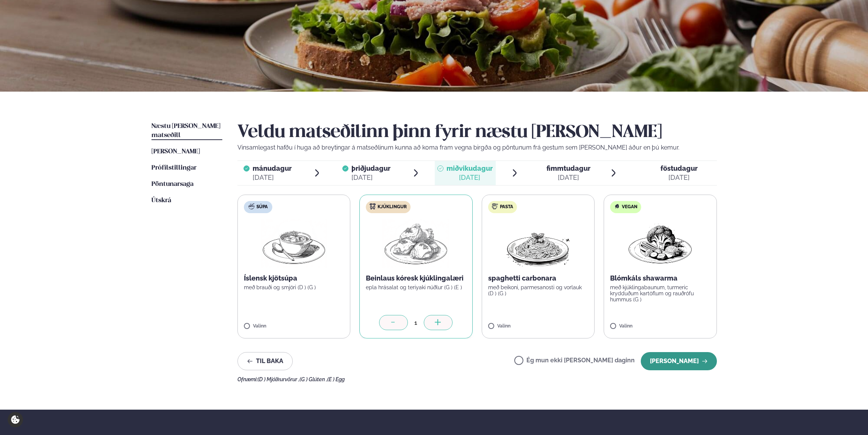 Image resolution: width=868 pixels, height=435 pixels. I want to click on p: spaghetti carbonara, so click(538, 278).